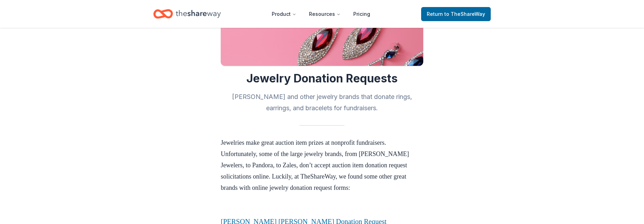 Image resolution: width=644 pixels, height=224 pixels. What do you see at coordinates (284, 14) in the screenshot?
I see `button: Product` at bounding box center [284, 14].